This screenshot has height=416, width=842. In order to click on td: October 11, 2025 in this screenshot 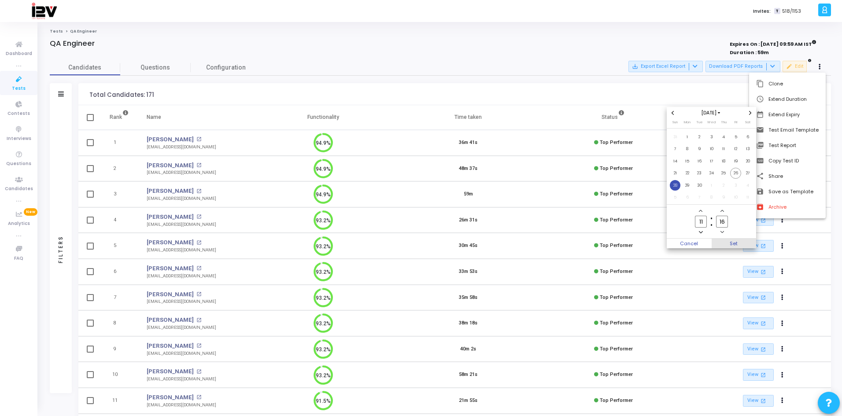, I will do `click(748, 198)`.